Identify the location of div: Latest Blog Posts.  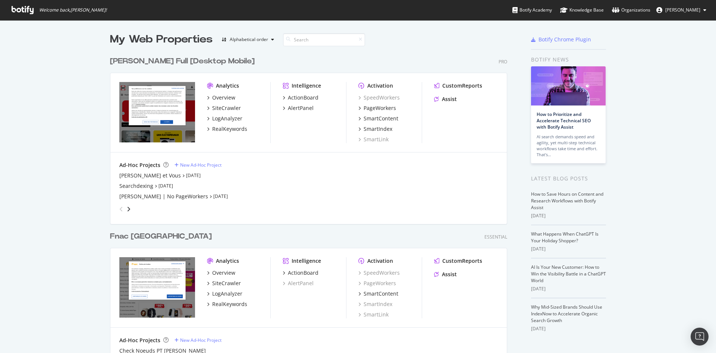
(568, 179).